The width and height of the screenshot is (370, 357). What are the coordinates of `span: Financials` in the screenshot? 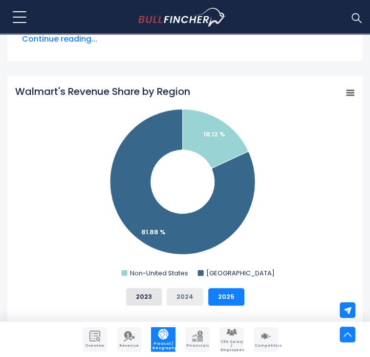 It's located at (197, 346).